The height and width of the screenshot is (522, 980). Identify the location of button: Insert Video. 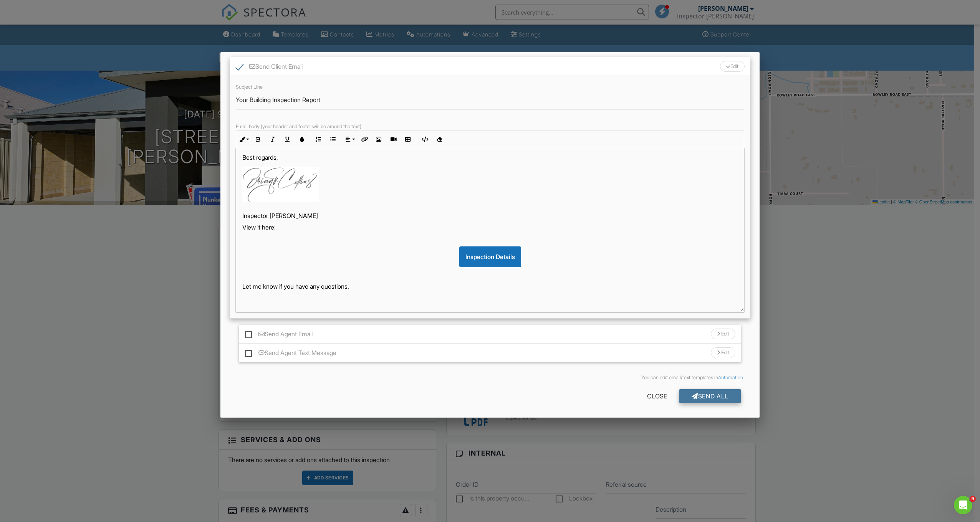
(394, 139).